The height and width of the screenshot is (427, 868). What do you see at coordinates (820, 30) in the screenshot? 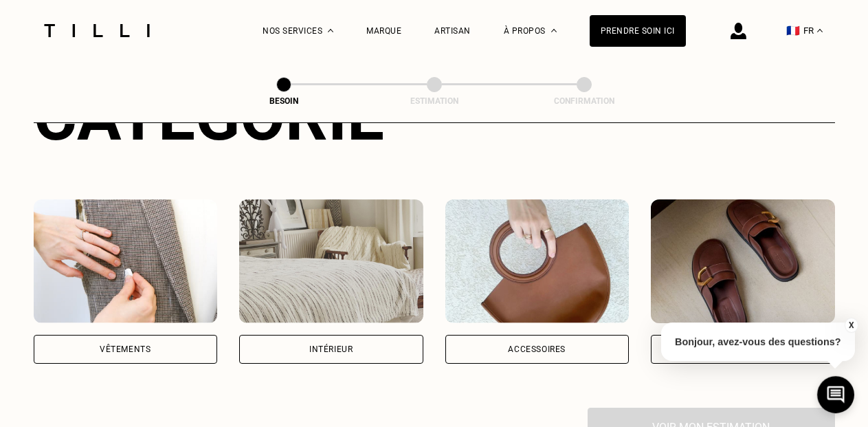
I see `img: menu déroulant` at bounding box center [820, 30].